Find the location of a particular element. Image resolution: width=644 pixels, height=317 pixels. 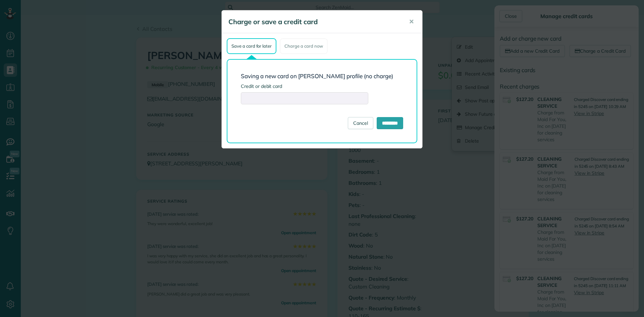

div: Save a card for later is located at coordinates (251, 46).